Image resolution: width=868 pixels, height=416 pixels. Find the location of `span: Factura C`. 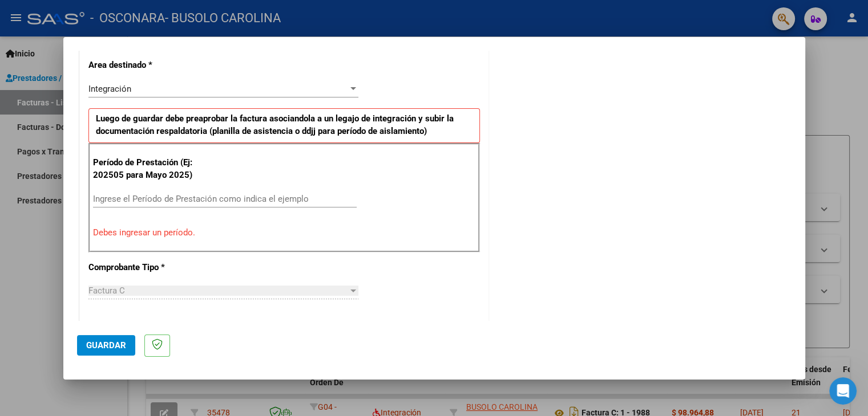

span: Factura C is located at coordinates (106, 291).